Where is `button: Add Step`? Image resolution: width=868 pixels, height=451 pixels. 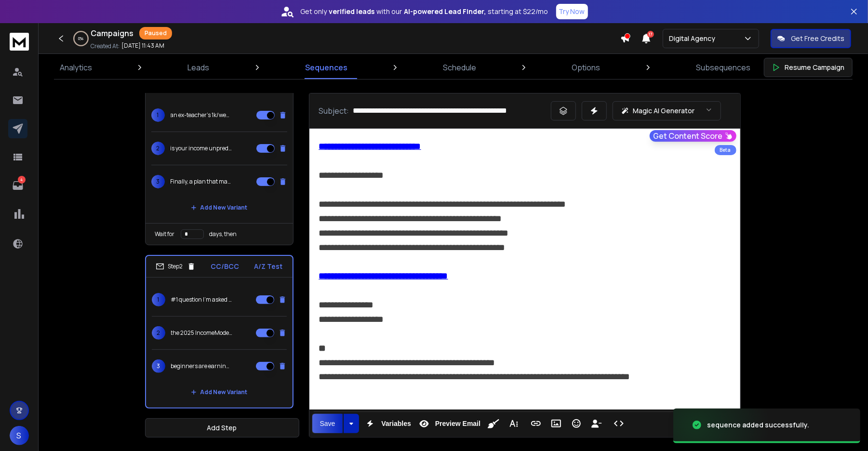
button: Add Step is located at coordinates (222, 428).